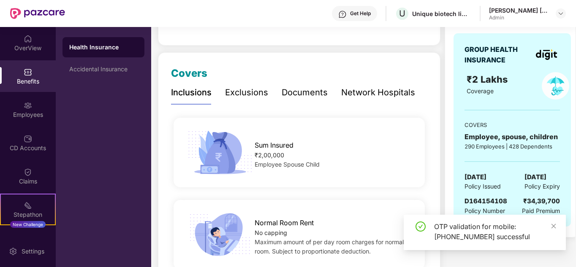  I want to click on span: Sum Insured, so click(274, 145).